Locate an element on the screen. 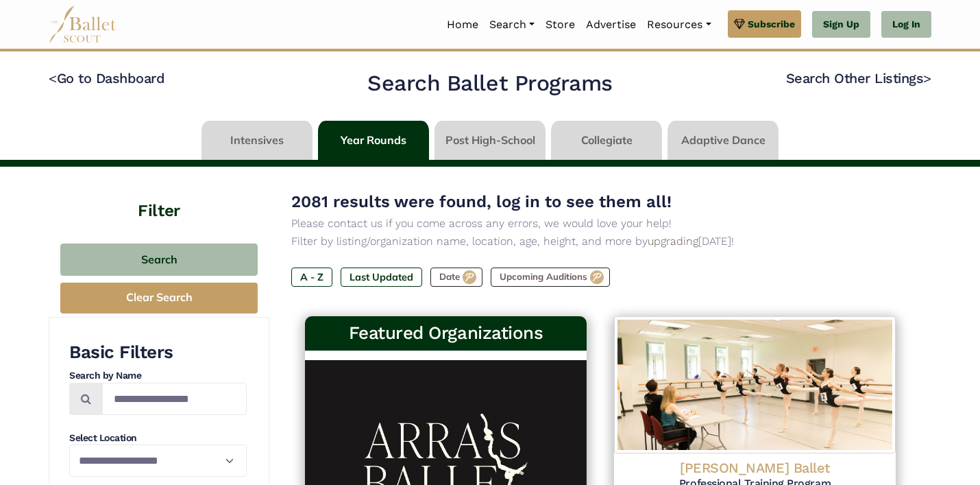 The image size is (980, 485). li: Post High-School is located at coordinates (490, 140).